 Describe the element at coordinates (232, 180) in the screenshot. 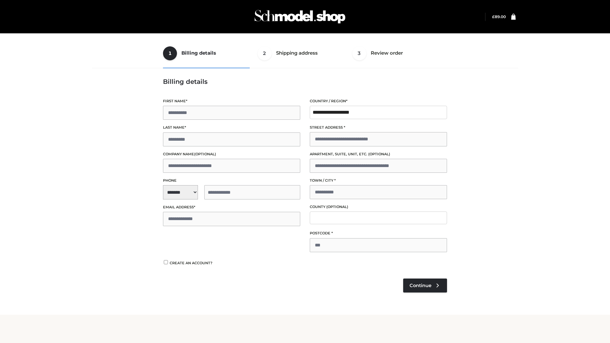

I see `label: Phone` at that location.